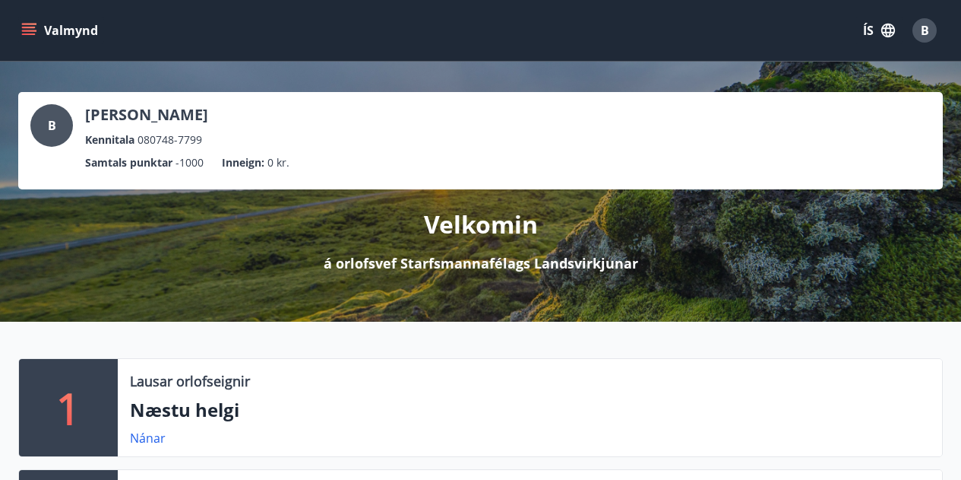 This screenshot has height=480, width=961. I want to click on p: Samtals punktar, so click(128, 163).